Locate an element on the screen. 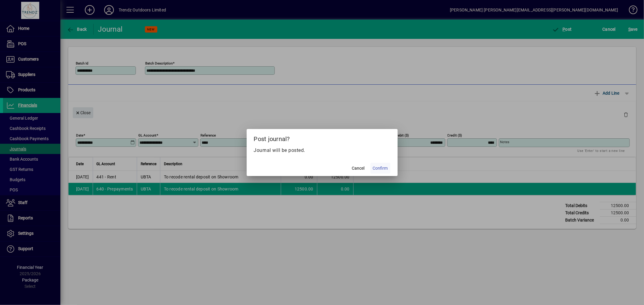 The width and height of the screenshot is (644, 305). span: Cancel is located at coordinates (358, 168).